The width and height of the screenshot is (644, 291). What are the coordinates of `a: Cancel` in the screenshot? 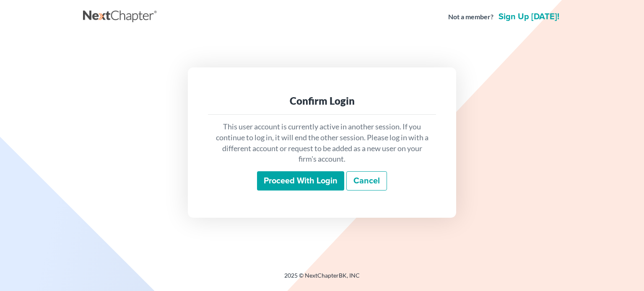 It's located at (366, 181).